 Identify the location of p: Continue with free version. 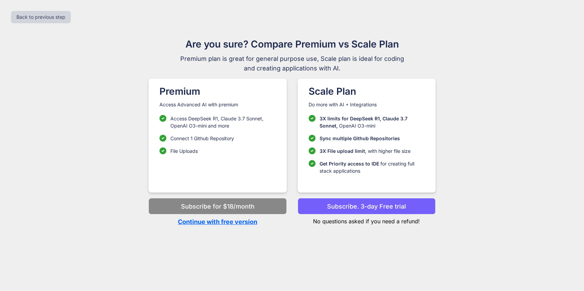
(217, 222).